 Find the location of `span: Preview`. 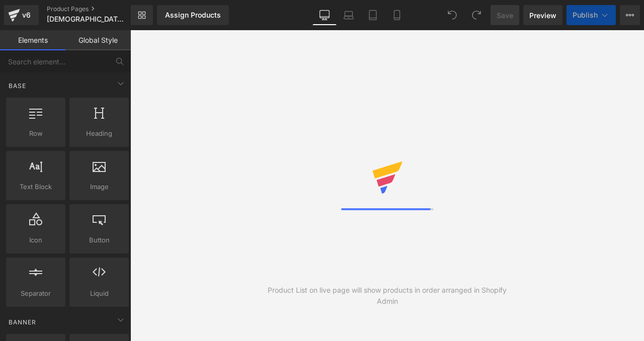

span: Preview is located at coordinates (543, 15).